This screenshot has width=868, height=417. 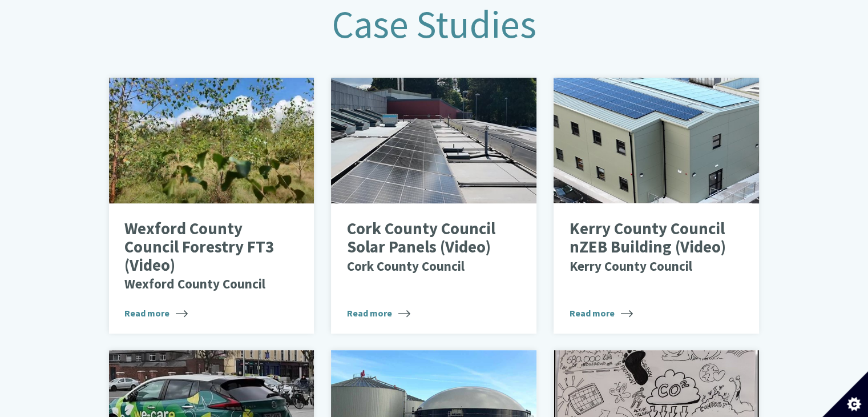 I want to click on small: Kerry County Council, so click(x=631, y=265).